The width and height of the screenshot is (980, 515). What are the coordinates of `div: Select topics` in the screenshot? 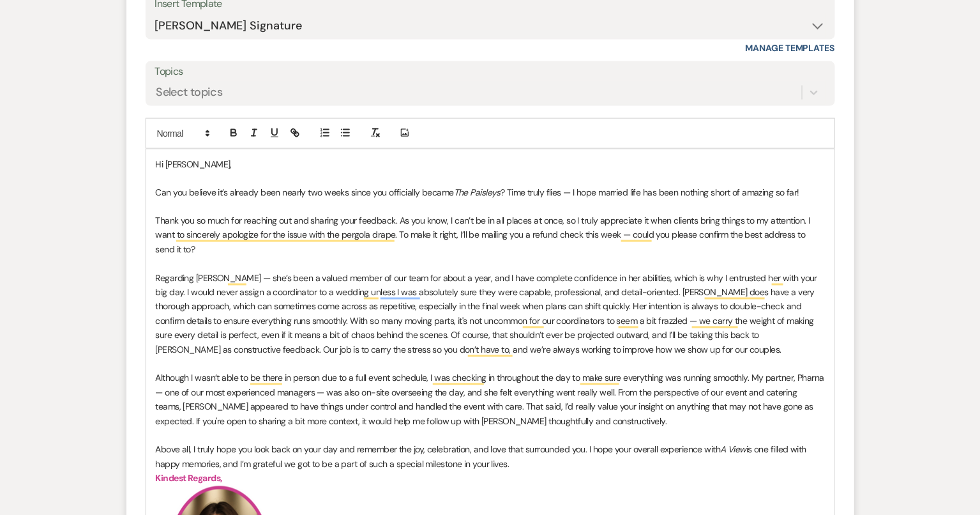 It's located at (190, 93).